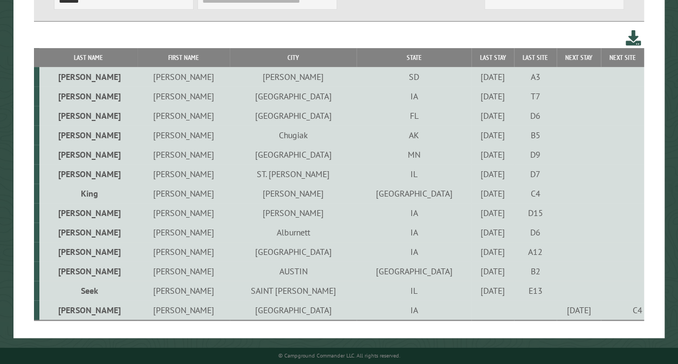  Describe the element at coordinates (579, 57) in the screenshot. I see `th: Next Stay` at that location.